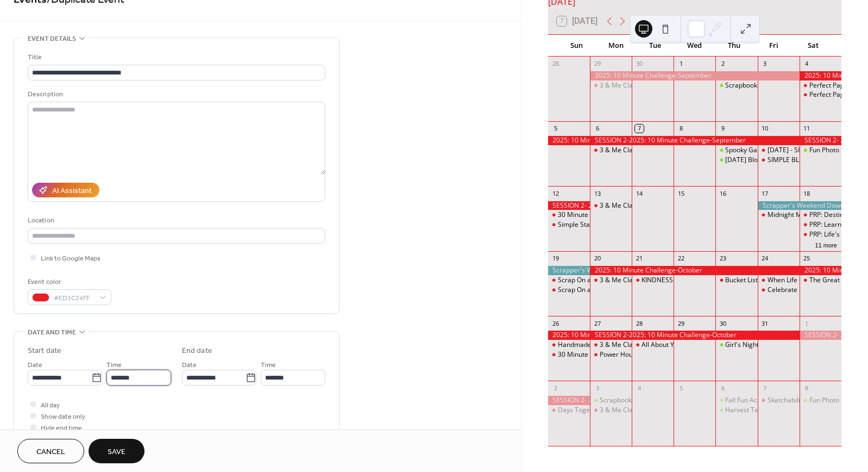  What do you see at coordinates (639, 193) in the screenshot?
I see `div: 14` at bounding box center [639, 193].